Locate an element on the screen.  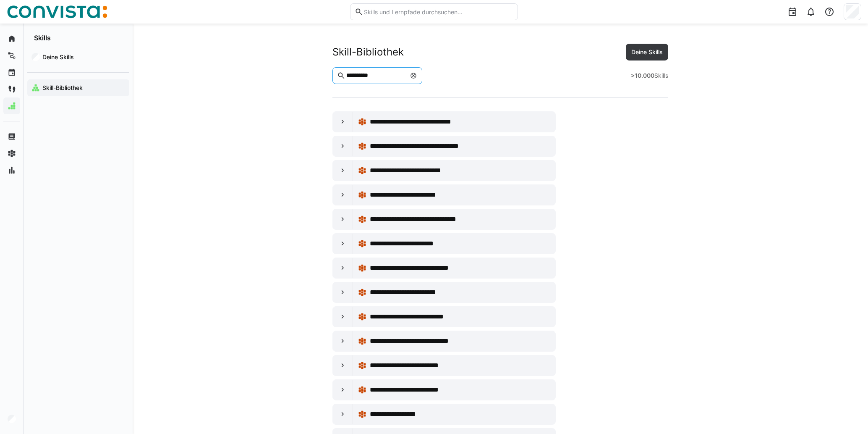
strong: >10.000 is located at coordinates (642, 75).